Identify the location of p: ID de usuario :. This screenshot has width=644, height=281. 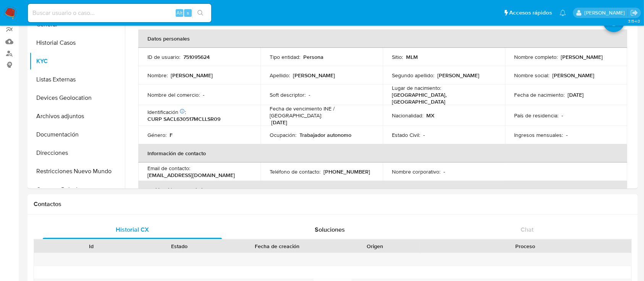
(164, 57).